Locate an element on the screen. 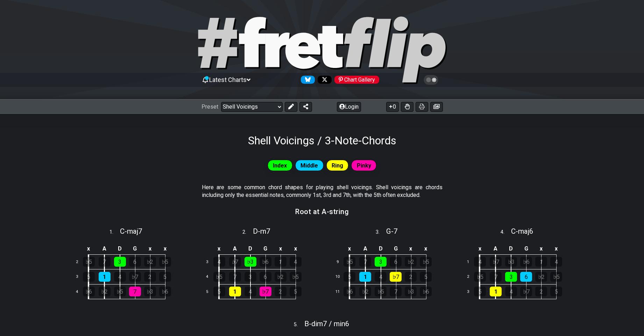 The height and width of the screenshot is (336, 644). button: Print is located at coordinates (422, 107).